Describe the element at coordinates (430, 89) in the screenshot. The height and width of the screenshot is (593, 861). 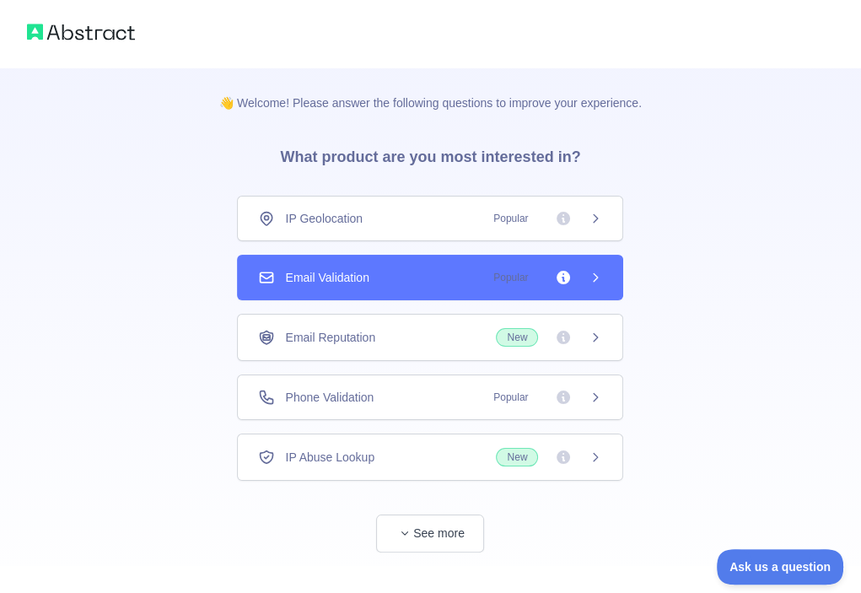
I see `p: 👋 Welcome! Please answer the following questions to improve your experience.` at that location.